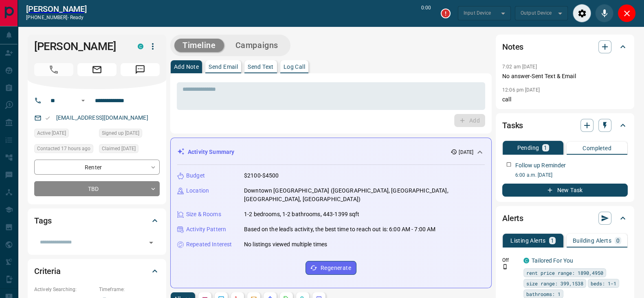 Image resolution: width=644 pixels, height=298 pixels. What do you see at coordinates (541, 165) in the screenshot?
I see `p: Follow up Reminder` at bounding box center [541, 165].